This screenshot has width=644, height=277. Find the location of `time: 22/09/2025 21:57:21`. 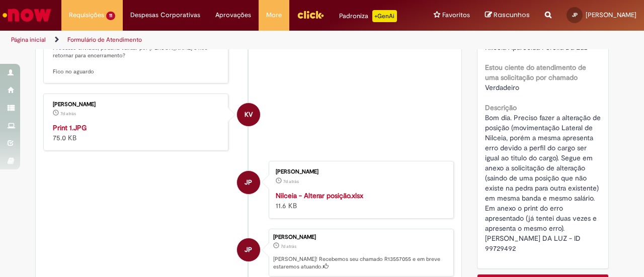

time: 22/09/2025 21:57:21 is located at coordinates (291, 182).